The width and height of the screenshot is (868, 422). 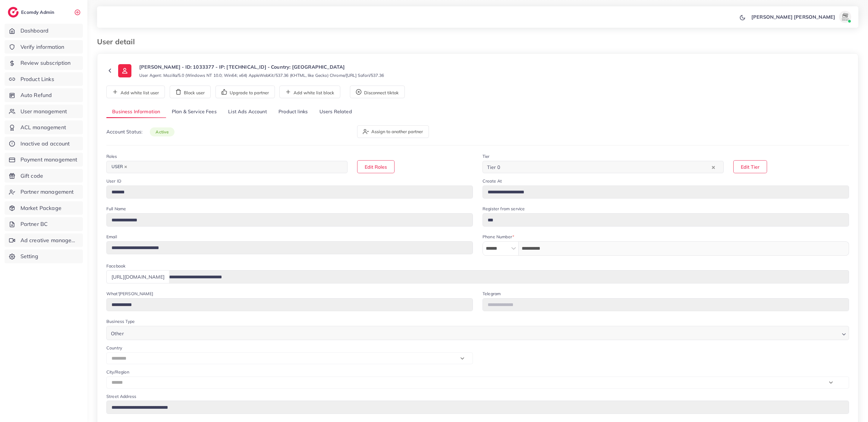 What do you see at coordinates (44, 112) in the screenshot?
I see `a: User management` at bounding box center [44, 112].